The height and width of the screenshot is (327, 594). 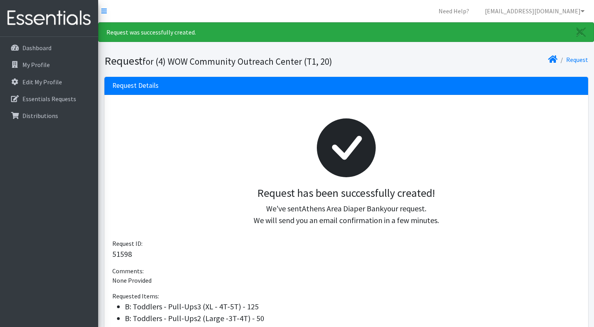 I want to click on p: My Profile, so click(x=36, y=65).